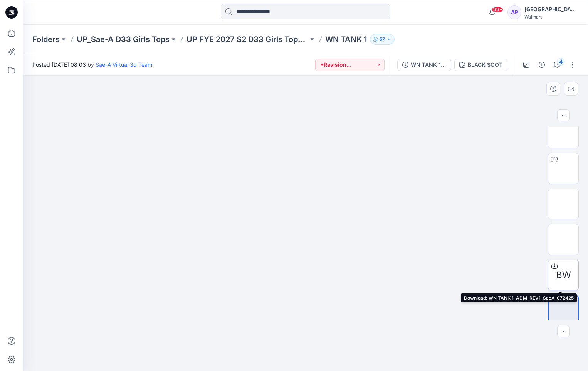 The height and width of the screenshot is (371, 588). Describe the element at coordinates (247, 39) in the screenshot. I see `p: UP FYE 2027 S2 D33 Girls Tops Sae-A` at that location.